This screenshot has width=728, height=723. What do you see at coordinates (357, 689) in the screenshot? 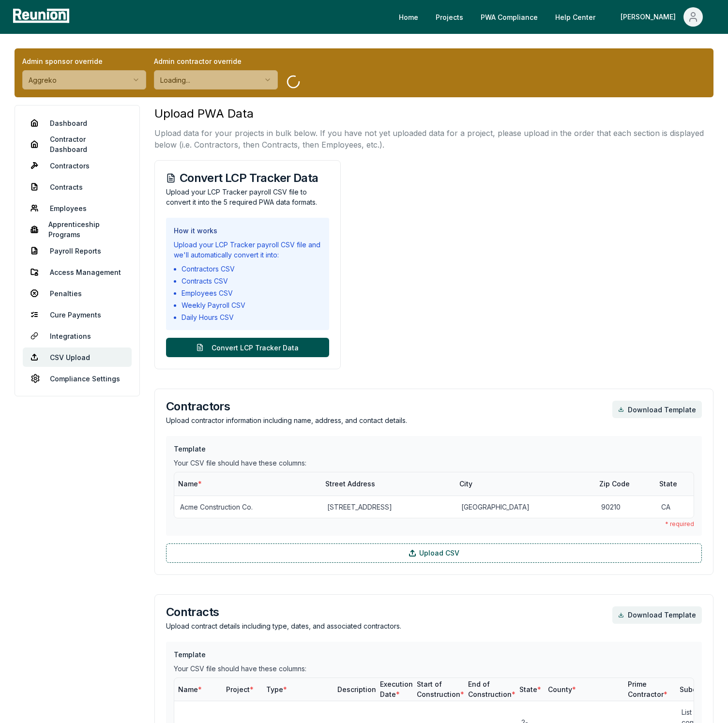
I see `span: Description` at bounding box center [357, 689].